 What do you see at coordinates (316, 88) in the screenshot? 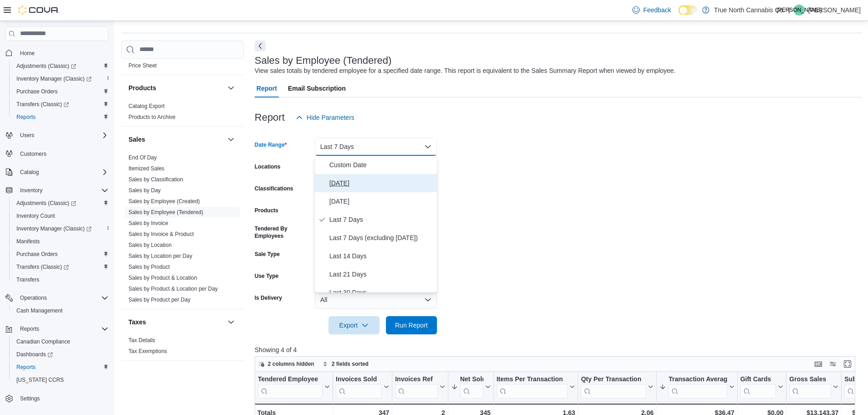
I see `span: Email Subscription` at bounding box center [316, 88].